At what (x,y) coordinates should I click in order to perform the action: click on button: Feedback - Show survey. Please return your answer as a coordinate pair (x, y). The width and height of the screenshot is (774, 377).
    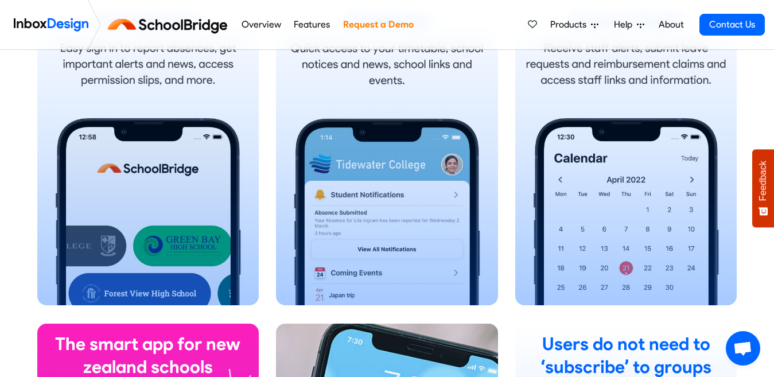
    Looking at the image, I should click on (763, 188).